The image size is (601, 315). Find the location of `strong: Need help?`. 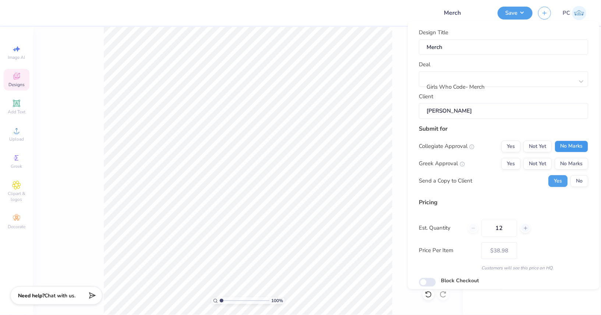

strong: Need help? is located at coordinates (31, 296).